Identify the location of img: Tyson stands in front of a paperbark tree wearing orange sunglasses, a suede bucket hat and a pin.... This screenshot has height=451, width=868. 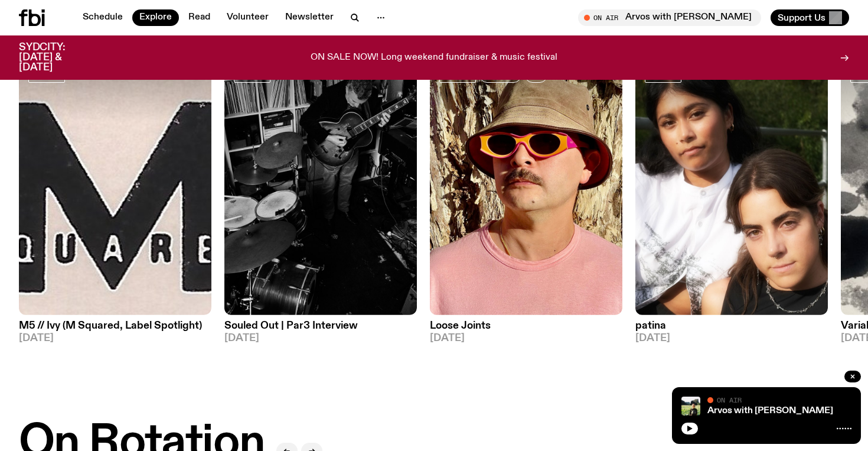
(526, 186).